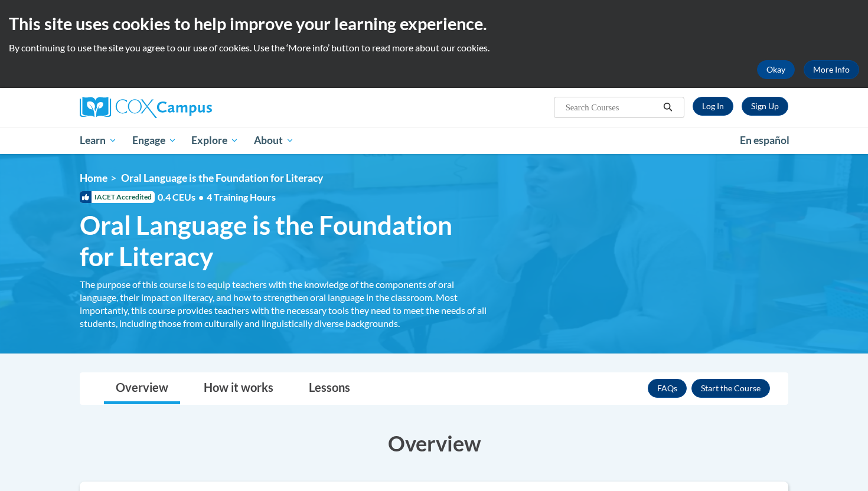 The image size is (868, 491). What do you see at coordinates (434, 443) in the screenshot?
I see `h3: Overview` at bounding box center [434, 443].